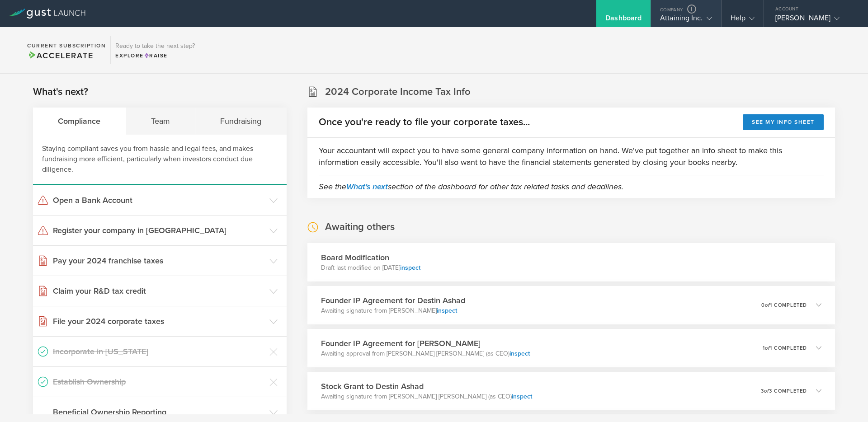 The image size is (868, 422). I want to click on div: Compliance, so click(80, 121).